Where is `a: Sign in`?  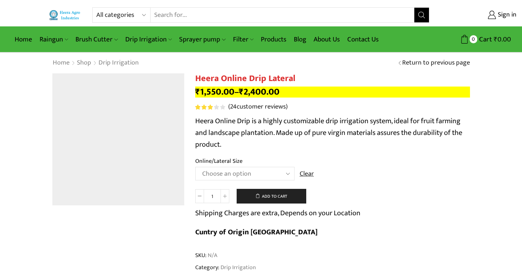 a: Sign in is located at coordinates (478, 15).